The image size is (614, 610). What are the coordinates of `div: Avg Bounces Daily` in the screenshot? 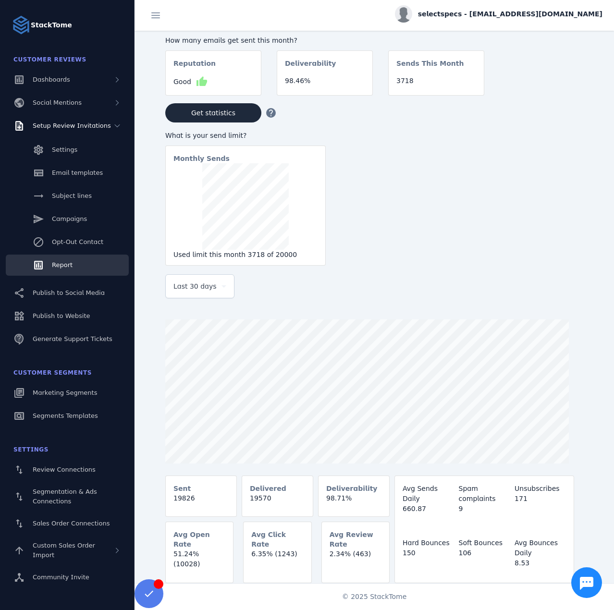 It's located at (540, 548).